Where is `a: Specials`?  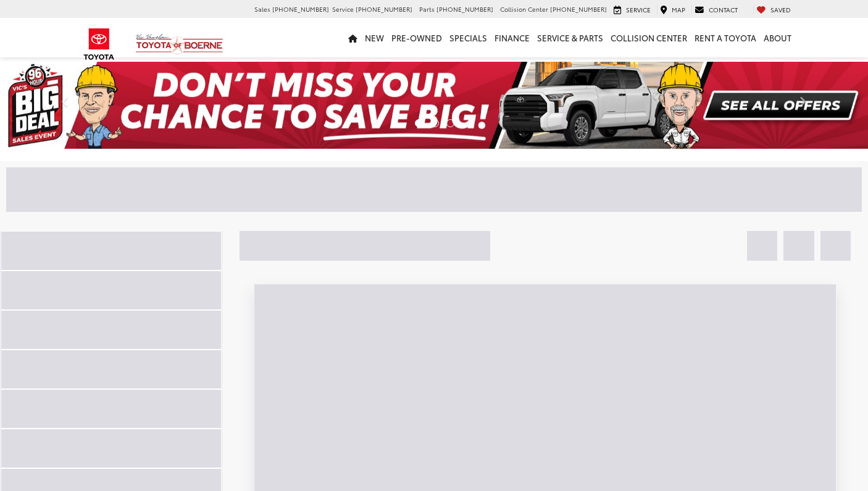
a: Specials is located at coordinates (468, 38).